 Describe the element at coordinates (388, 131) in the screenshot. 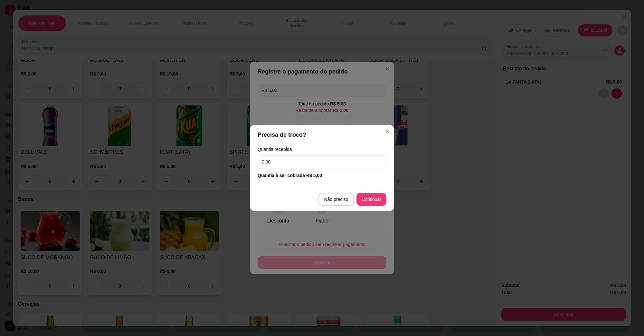

I see `button: Close` at that location.